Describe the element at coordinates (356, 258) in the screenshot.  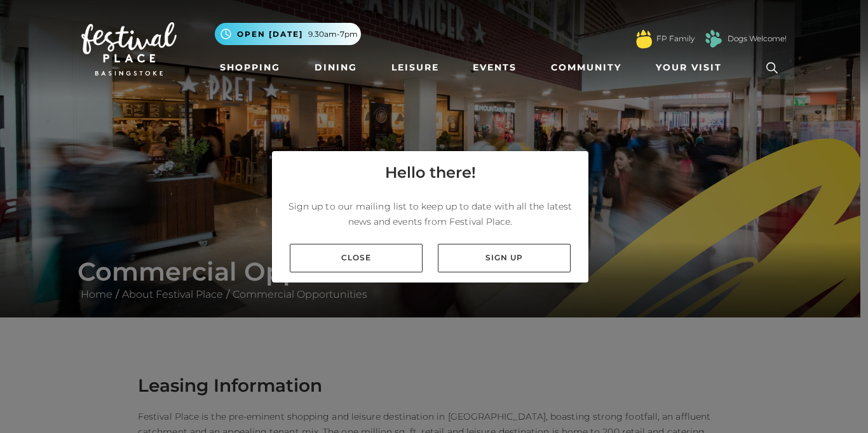
I see `a: Close` at that location.